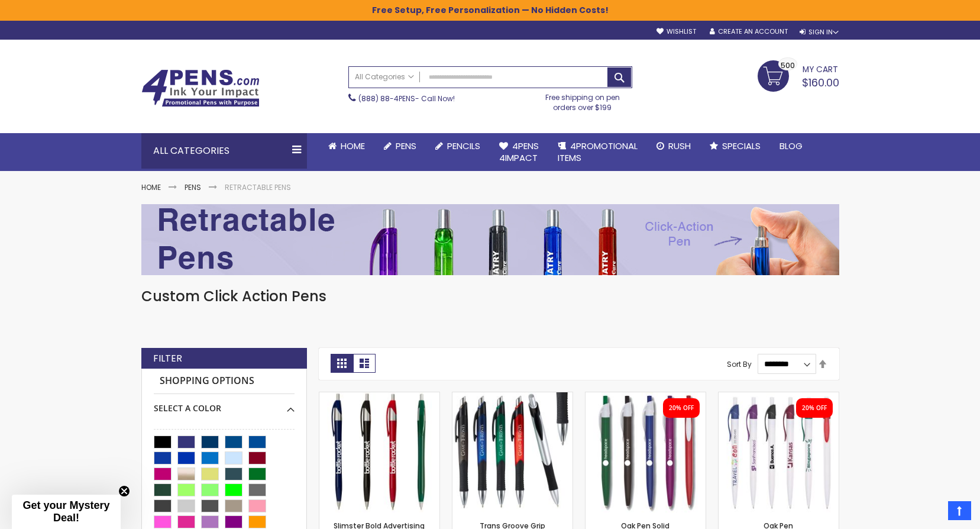 This screenshot has width=980, height=529. What do you see at coordinates (124, 491) in the screenshot?
I see `button: Close teaser` at bounding box center [124, 491].